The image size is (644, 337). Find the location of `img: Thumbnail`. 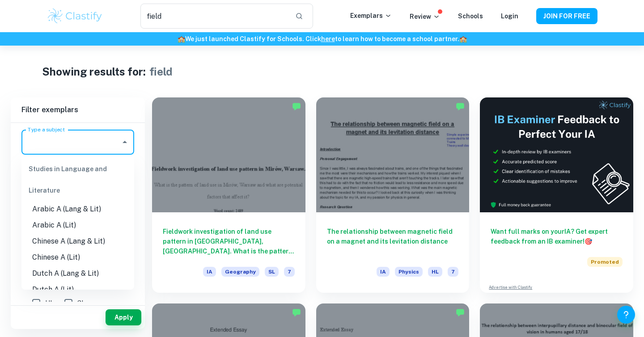

img: Thumbnail is located at coordinates (557, 154).